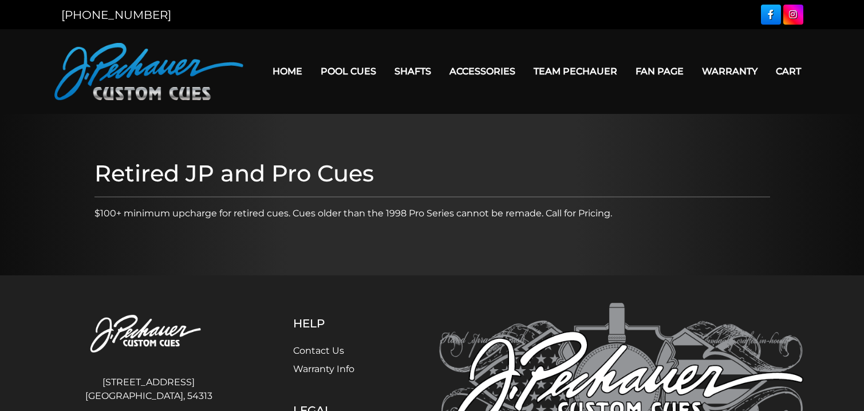  Describe the element at coordinates (789, 71) in the screenshot. I see `a: Cart` at that location.